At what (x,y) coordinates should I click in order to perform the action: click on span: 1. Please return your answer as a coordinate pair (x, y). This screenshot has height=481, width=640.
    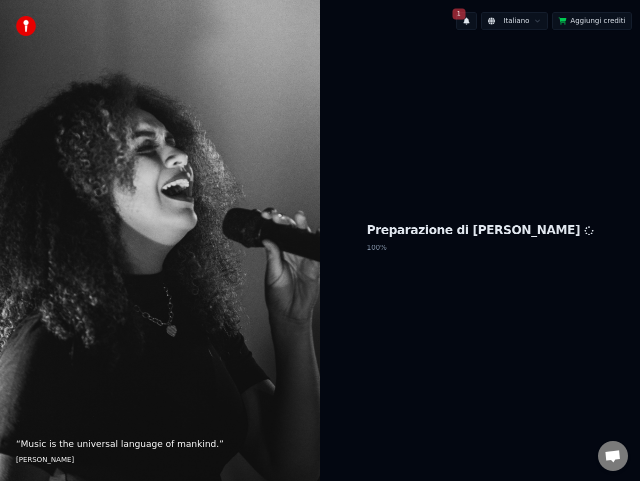
    Looking at the image, I should click on (459, 14).